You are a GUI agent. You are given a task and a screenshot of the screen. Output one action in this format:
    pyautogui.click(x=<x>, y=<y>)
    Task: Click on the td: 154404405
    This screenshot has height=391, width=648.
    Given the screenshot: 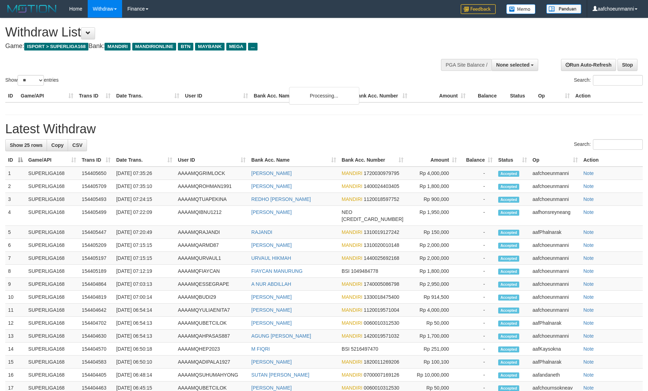 What is the action you would take?
    pyautogui.click(x=96, y=375)
    